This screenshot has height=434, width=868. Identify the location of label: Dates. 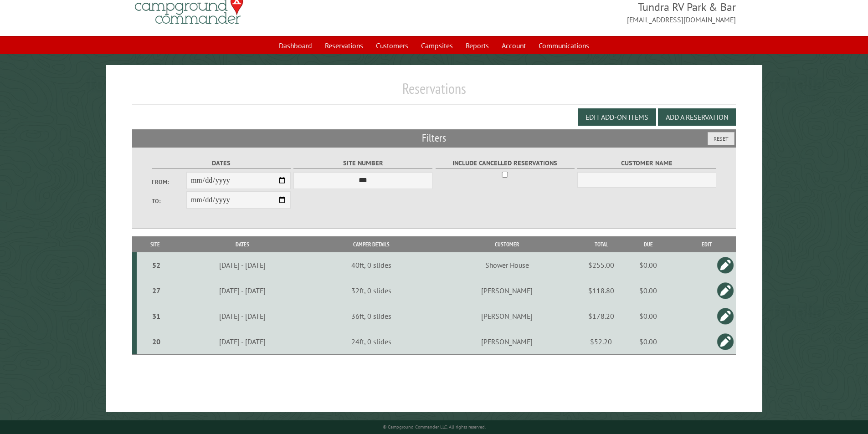
(221, 163).